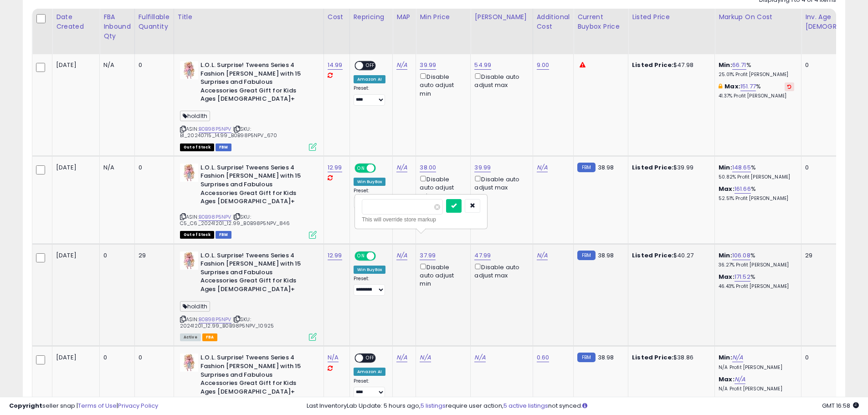  What do you see at coordinates (543, 65) in the screenshot?
I see `a: 9.00` at bounding box center [543, 65].